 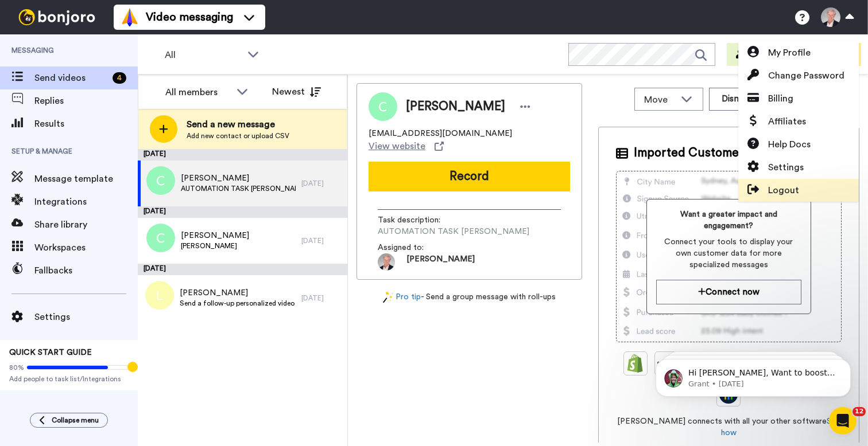 I want to click on a: Pro tip, so click(x=402, y=297).